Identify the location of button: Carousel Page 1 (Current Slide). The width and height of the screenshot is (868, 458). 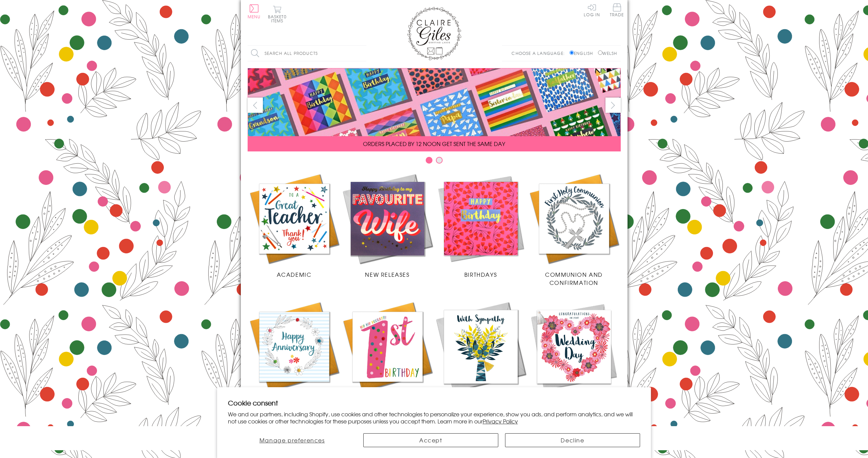
(429, 160).